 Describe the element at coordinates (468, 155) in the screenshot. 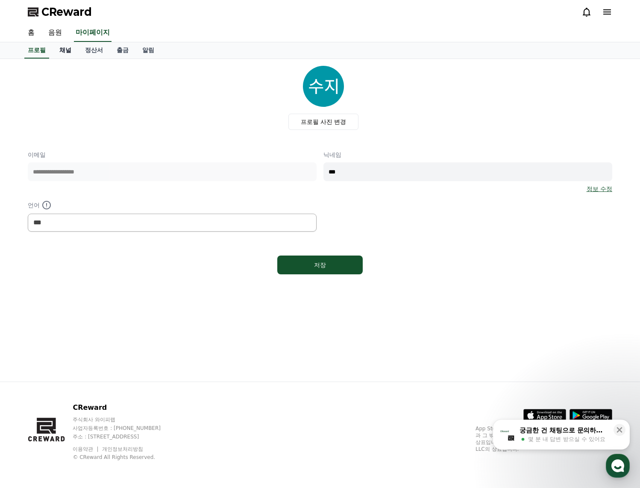

I see `p: 닉네임` at that location.